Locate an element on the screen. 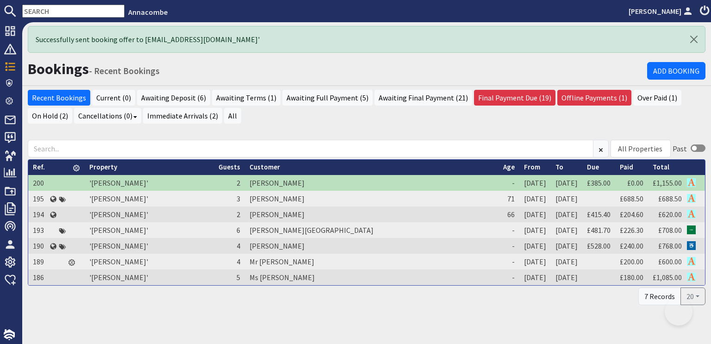  a: £204.60 is located at coordinates (631, 214).